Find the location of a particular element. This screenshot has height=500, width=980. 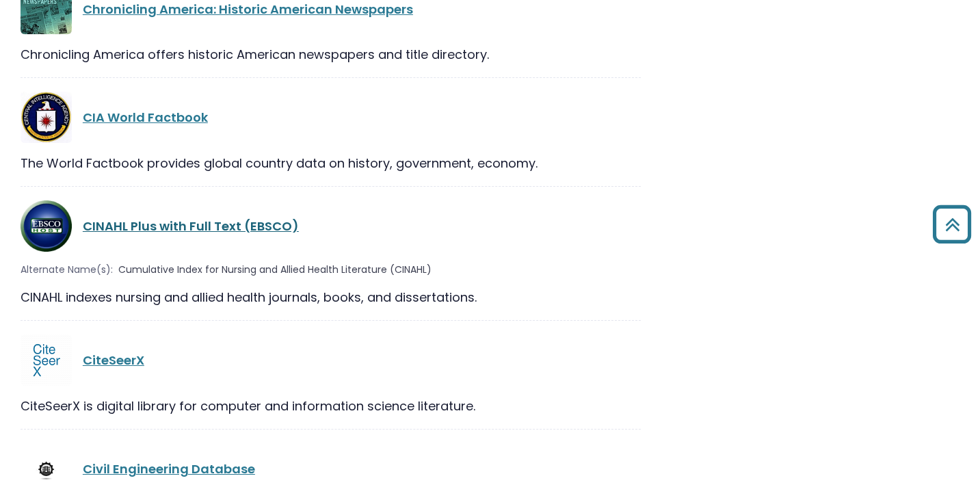

div: Chronicling America offers historic American newspapers and title directory. is located at coordinates (330, 54).